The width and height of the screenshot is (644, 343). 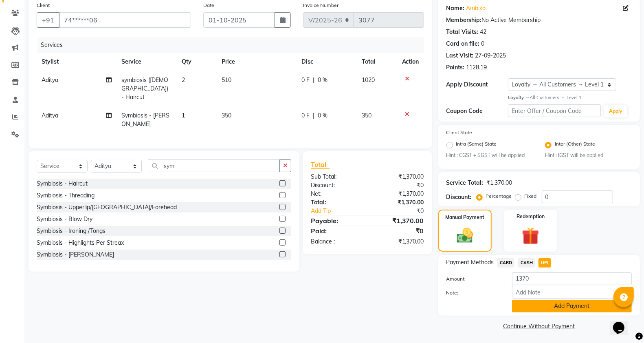 I want to click on button: +91, so click(x=48, y=20).